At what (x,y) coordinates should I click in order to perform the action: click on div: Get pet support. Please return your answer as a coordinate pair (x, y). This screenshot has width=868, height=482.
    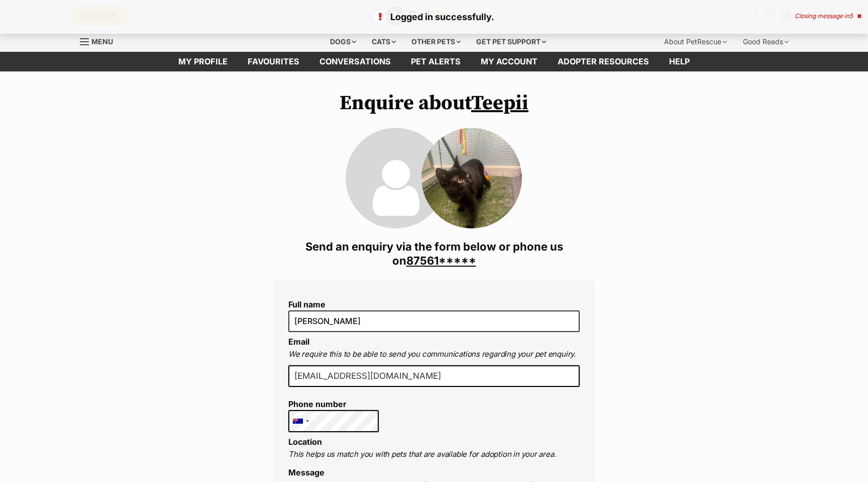
    Looking at the image, I should click on (511, 42).